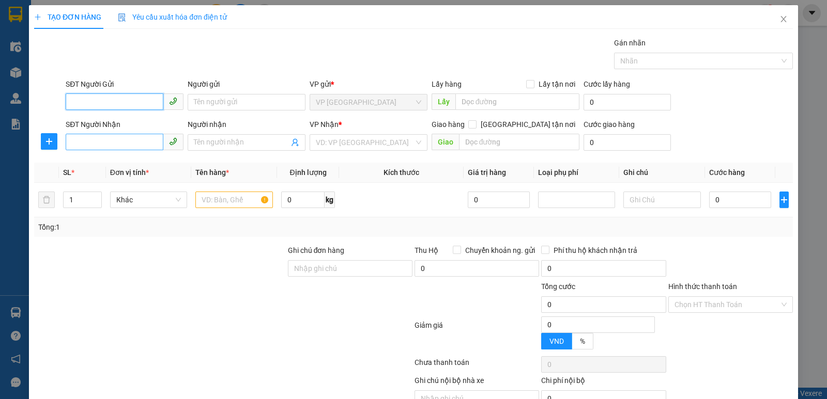 This screenshot has width=827, height=399. I want to click on label: Ghi chú đơn hàng, so click(316, 251).